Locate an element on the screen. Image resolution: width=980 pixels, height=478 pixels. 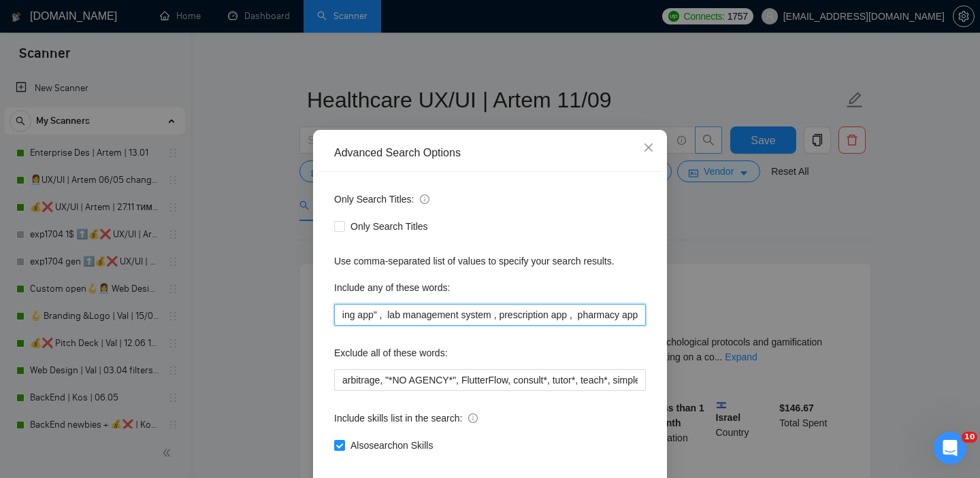
span: 10 is located at coordinates (969, 438).